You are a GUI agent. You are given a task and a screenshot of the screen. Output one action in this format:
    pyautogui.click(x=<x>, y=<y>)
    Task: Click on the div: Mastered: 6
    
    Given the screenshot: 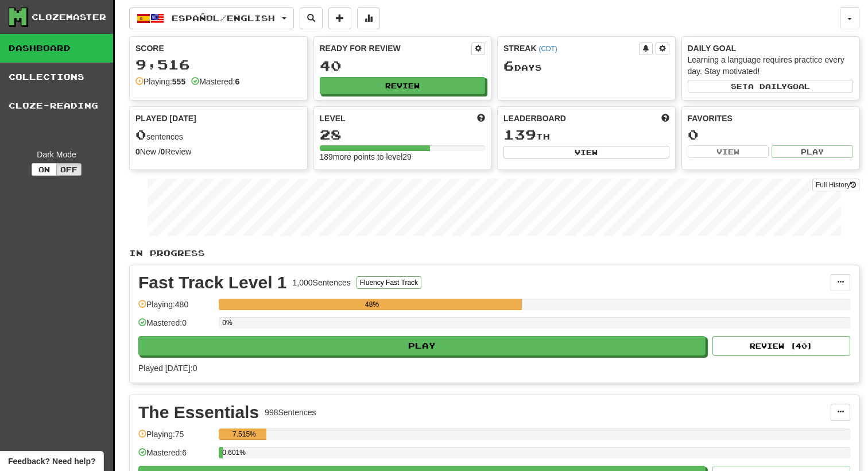 What is the action you would take?
    pyautogui.click(x=176, y=456)
    